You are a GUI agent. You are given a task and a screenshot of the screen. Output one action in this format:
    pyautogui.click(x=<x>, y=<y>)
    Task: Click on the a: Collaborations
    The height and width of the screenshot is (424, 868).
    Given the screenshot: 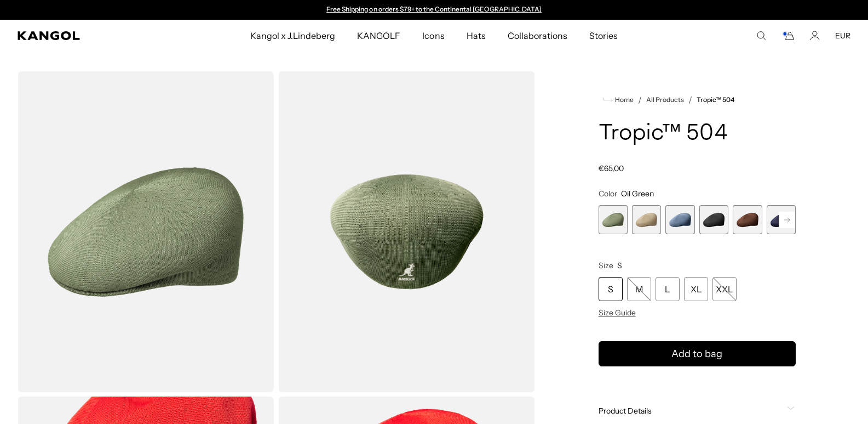 What is the action you would take?
    pyautogui.click(x=538, y=35)
    